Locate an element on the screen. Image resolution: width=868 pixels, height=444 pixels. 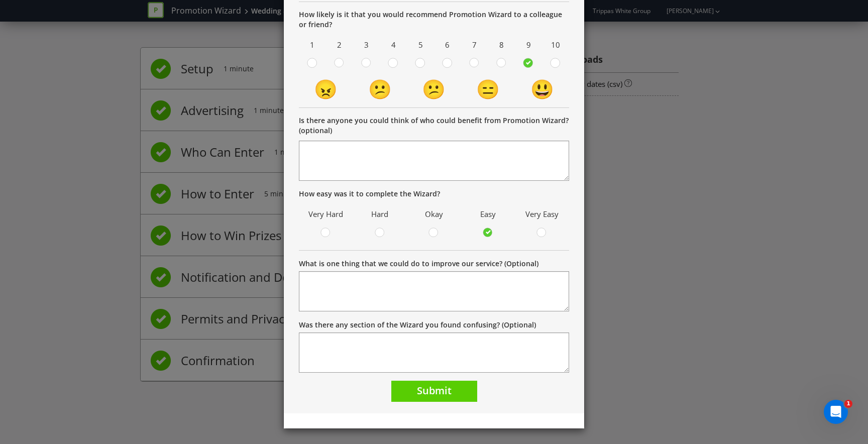
span: 10 is located at coordinates (556, 45).